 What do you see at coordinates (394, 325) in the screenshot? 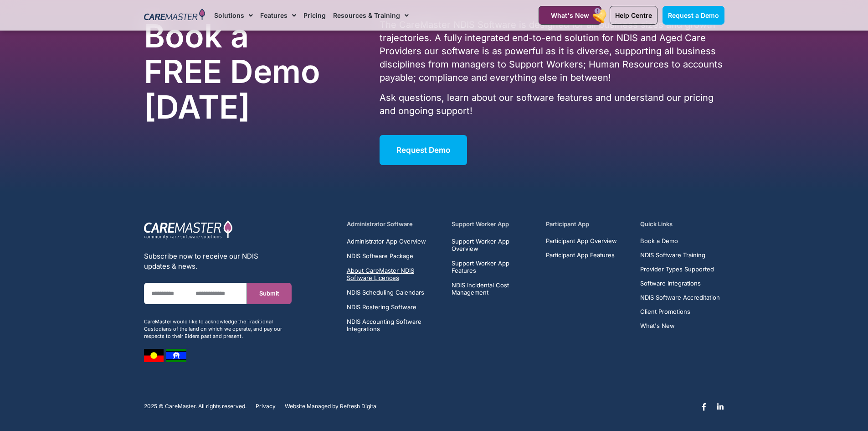
I see `span: NDIS Accounting Software Integrations` at bounding box center [394, 325].